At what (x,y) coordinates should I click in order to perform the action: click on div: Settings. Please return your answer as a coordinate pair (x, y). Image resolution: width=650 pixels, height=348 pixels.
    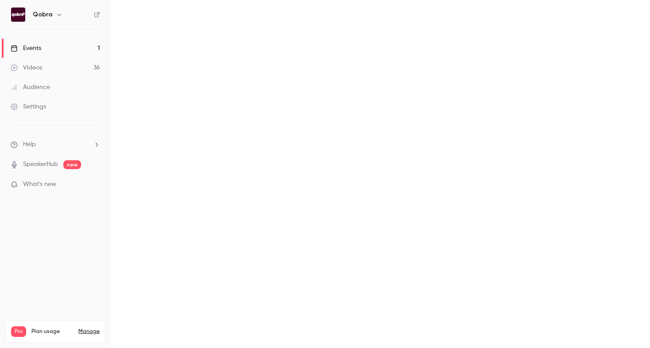
    Looking at the image, I should click on (28, 107).